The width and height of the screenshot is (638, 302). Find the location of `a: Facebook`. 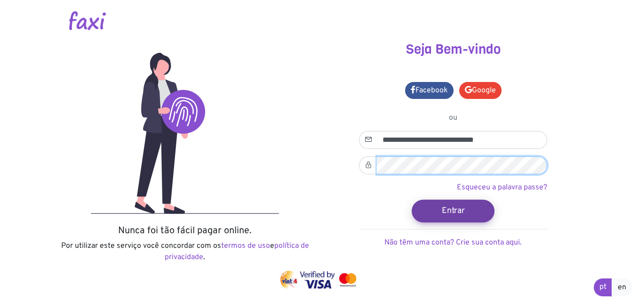

a: Facebook is located at coordinates (429, 90).